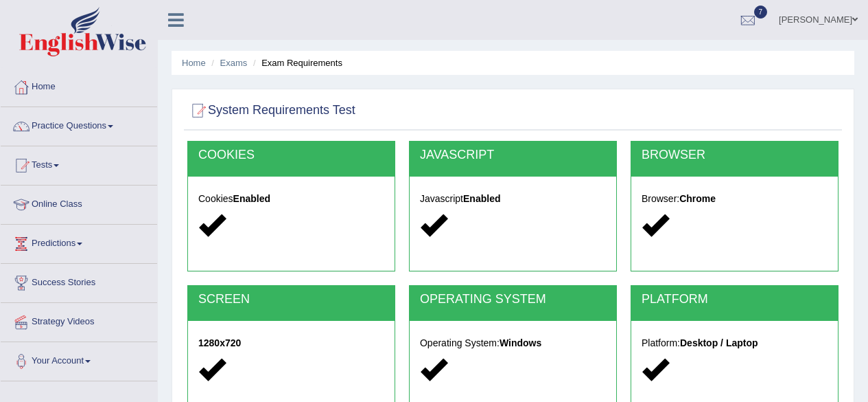  I want to click on h5: Platform:, so click(734, 342).